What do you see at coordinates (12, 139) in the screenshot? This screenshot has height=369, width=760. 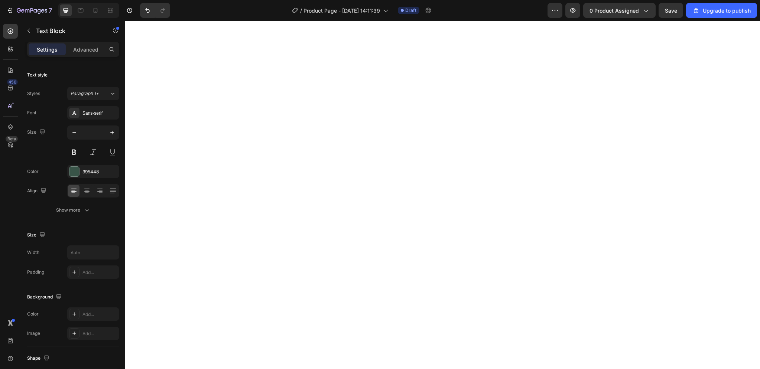 I see `div: Beta` at bounding box center [12, 139].